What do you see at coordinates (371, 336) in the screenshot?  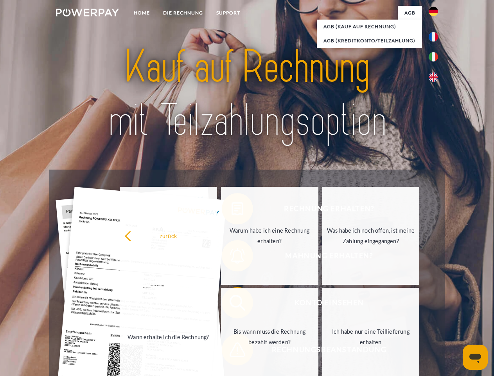 I see `div: Ich habe nur eine Teillieferung erhalten` at bounding box center [371, 336].